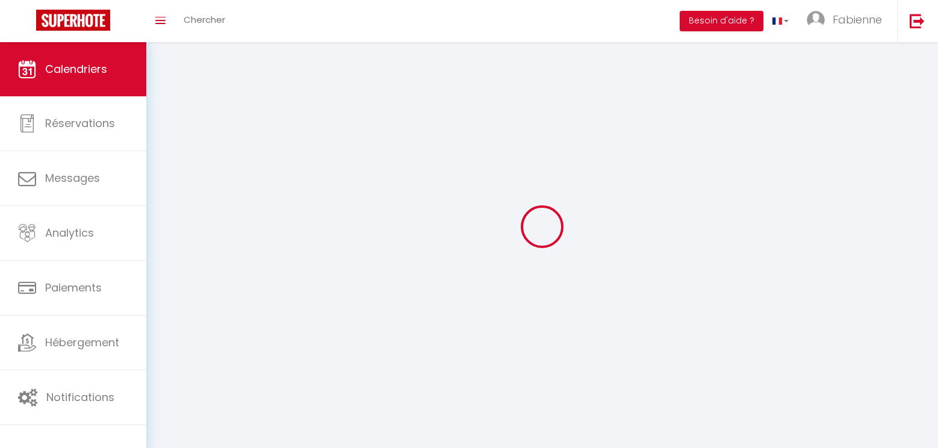  I want to click on span: Analytics, so click(69, 232).